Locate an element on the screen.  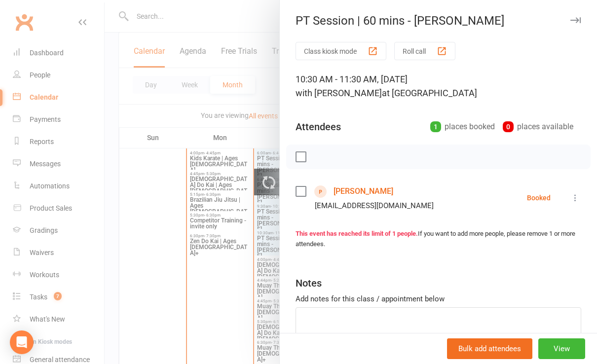
div: 0 is located at coordinates (508, 127).